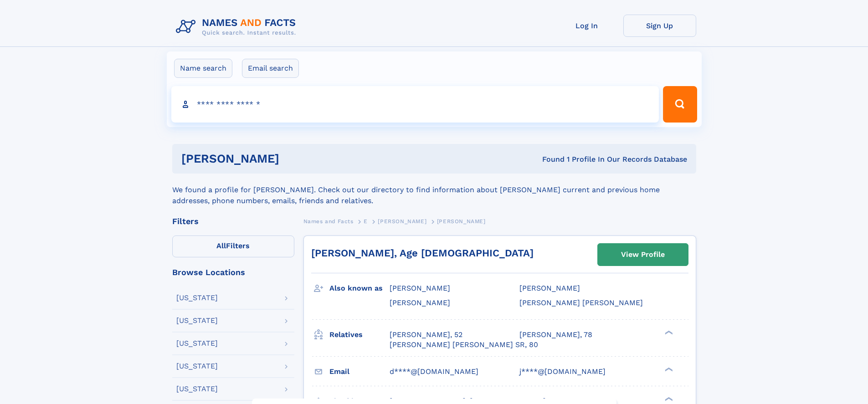  I want to click on div: View Profile, so click(642, 255).